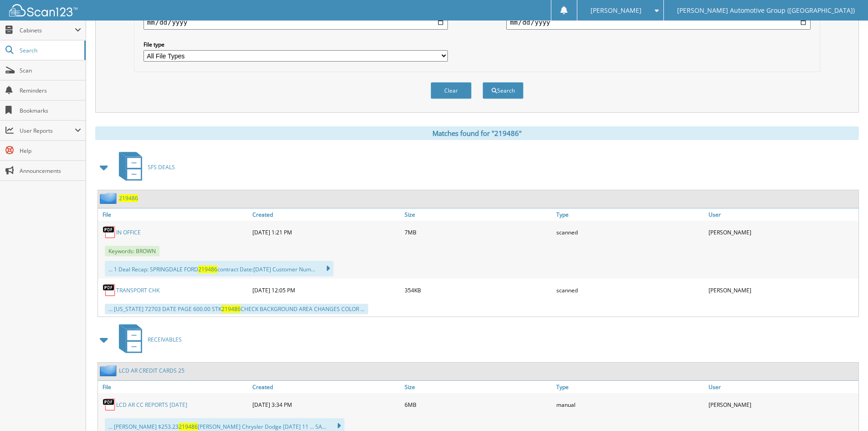  What do you see at coordinates (50, 110) in the screenshot?
I see `span: Bookmarks` at bounding box center [50, 110].